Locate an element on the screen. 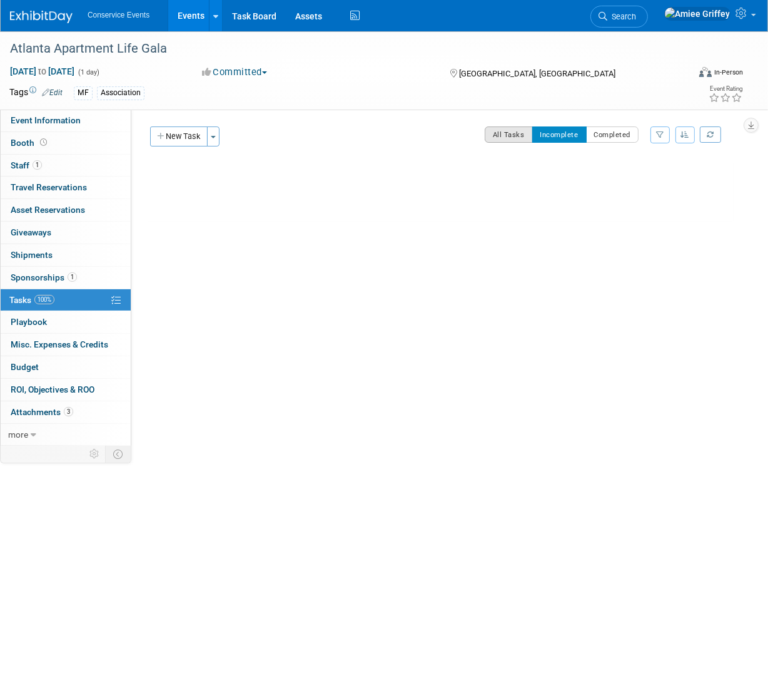 This screenshot has height=700, width=768. a: Asset Reservations is located at coordinates (66, 209).